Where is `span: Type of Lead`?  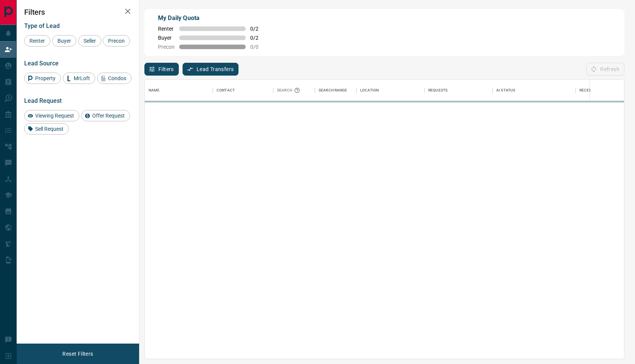 span: Type of Lead is located at coordinates (42, 26).